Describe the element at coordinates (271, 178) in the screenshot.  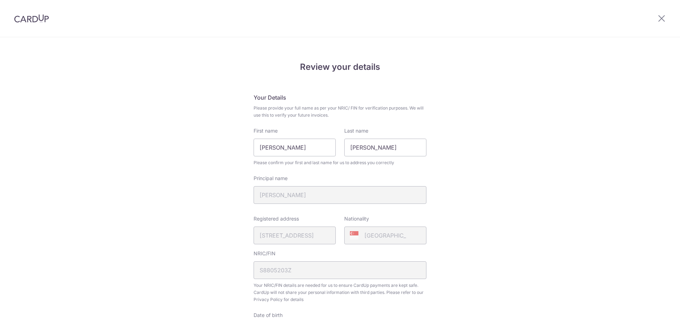
I see `label: Principal name` at that location.